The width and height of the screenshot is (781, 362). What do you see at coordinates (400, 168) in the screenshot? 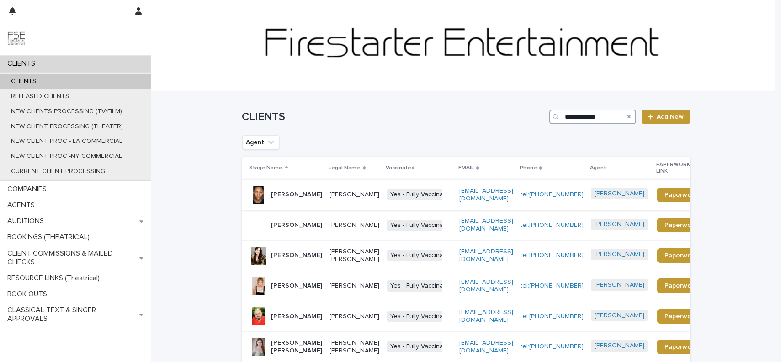
I see `p: Vaccinated` at bounding box center [400, 168].